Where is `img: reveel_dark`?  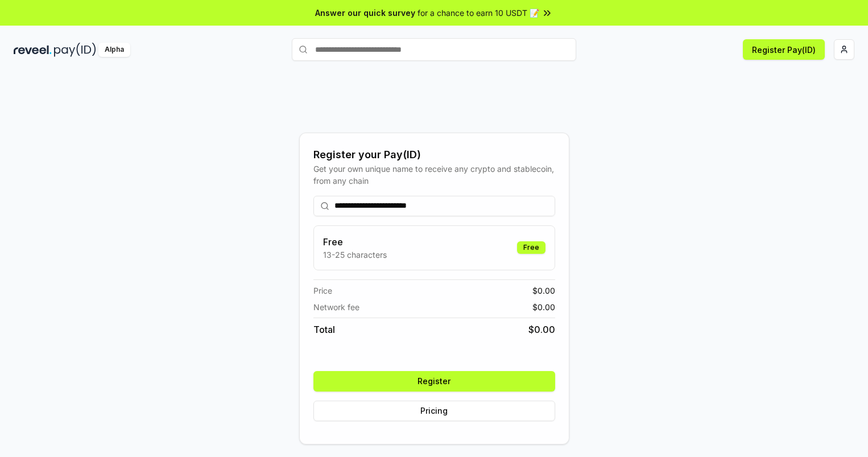 img: reveel_dark is located at coordinates (32, 50).